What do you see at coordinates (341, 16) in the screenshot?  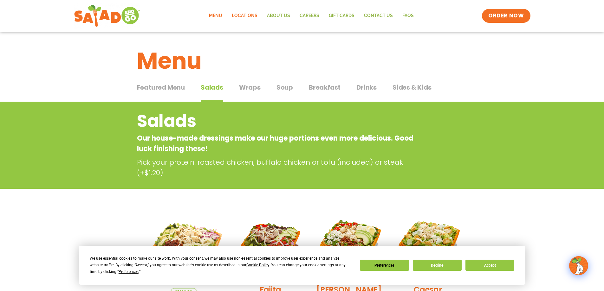 I see `a: GIFT CARDS` at bounding box center [341, 16].